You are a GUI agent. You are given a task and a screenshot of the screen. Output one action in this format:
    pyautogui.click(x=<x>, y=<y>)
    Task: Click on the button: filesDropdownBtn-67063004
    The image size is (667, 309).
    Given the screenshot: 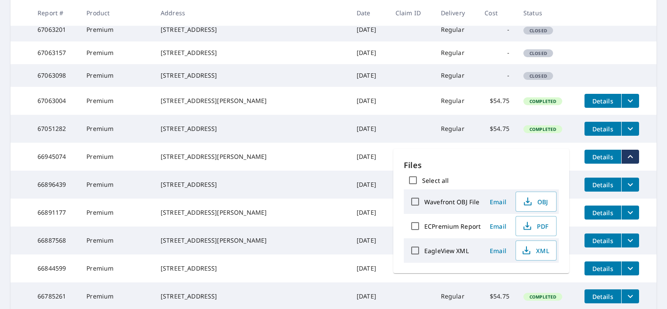 What is the action you would take?
    pyautogui.click(x=630, y=101)
    